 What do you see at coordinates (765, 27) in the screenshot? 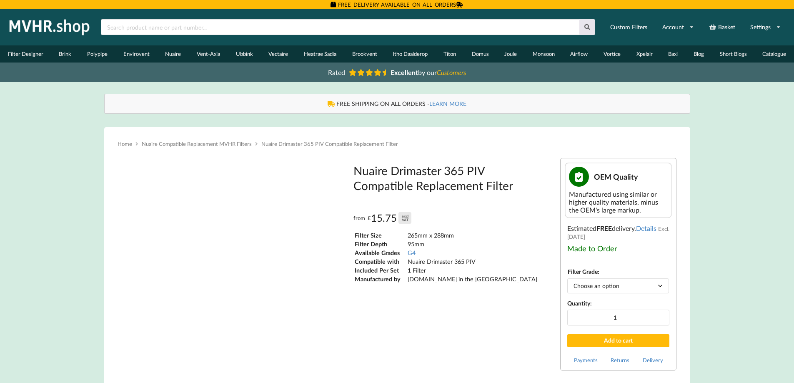
I see `a: Settings` at bounding box center [765, 27].